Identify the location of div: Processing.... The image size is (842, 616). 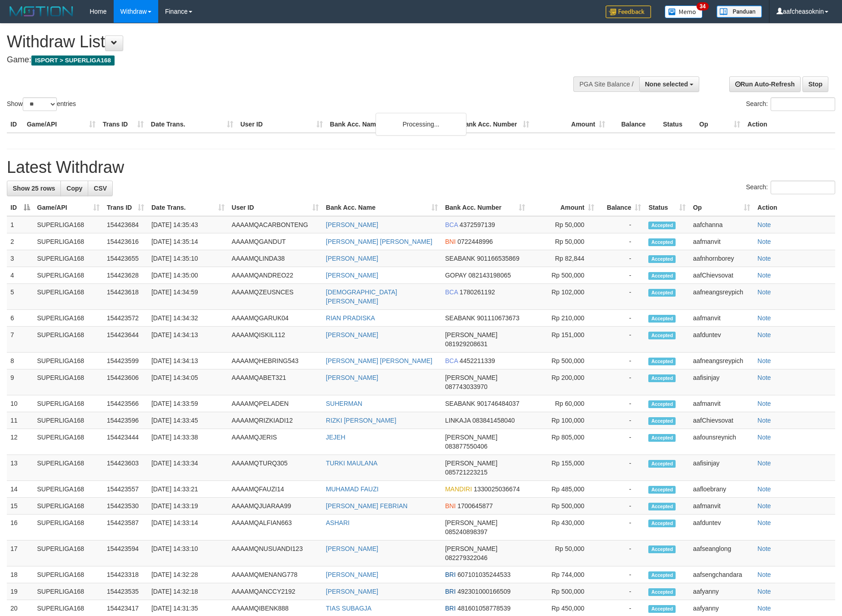
(421, 124).